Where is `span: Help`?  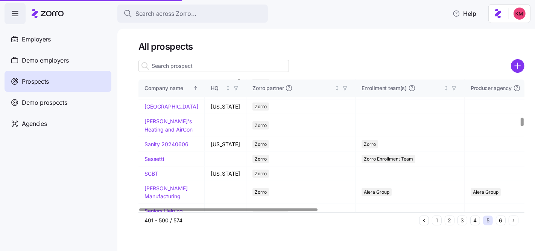
span: Help is located at coordinates (465, 14).